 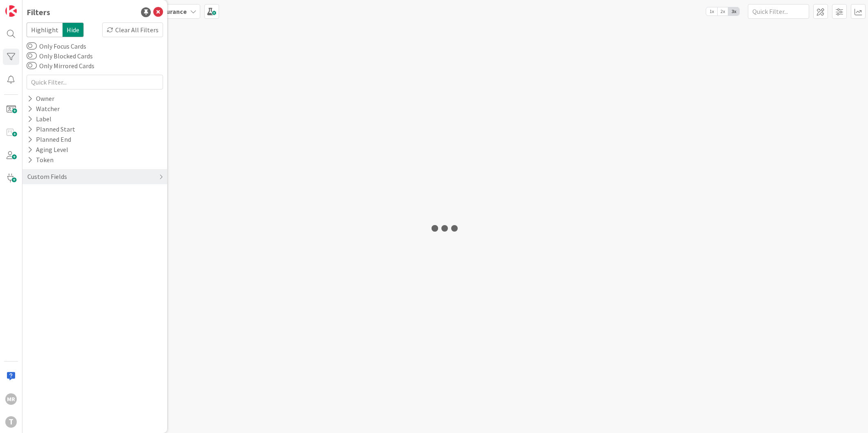 I want to click on button: Only Blocked Cards, so click(x=31, y=56).